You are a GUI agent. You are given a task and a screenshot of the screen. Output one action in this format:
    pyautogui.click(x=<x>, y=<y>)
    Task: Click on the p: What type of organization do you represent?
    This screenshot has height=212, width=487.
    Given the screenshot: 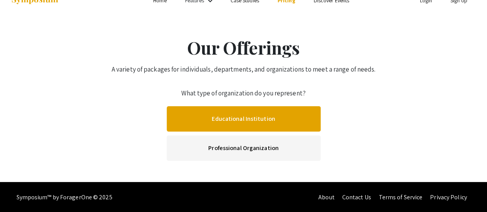 What is the action you would take?
    pyautogui.click(x=244, y=94)
    